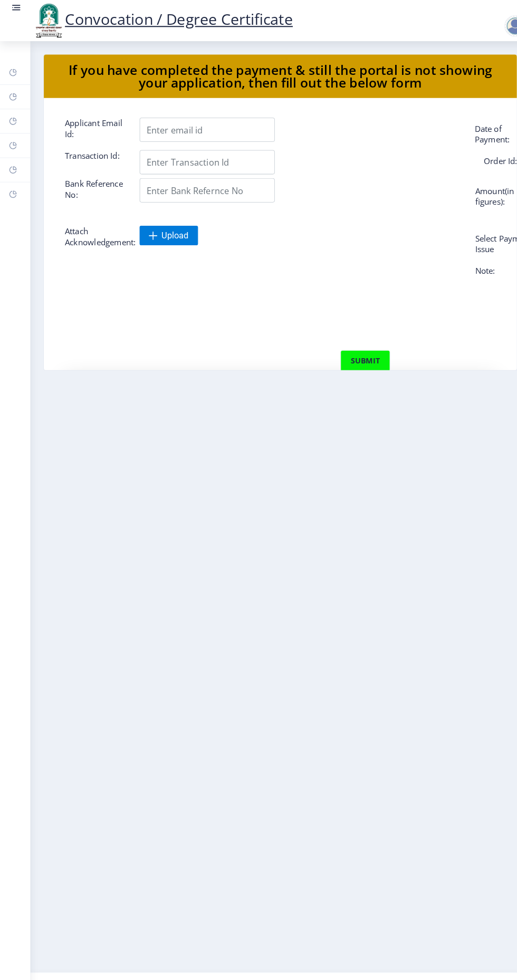 This screenshot has width=517, height=980. Describe the element at coordinates (118, 964) in the screenshot. I see `a: Edulab` at that location.